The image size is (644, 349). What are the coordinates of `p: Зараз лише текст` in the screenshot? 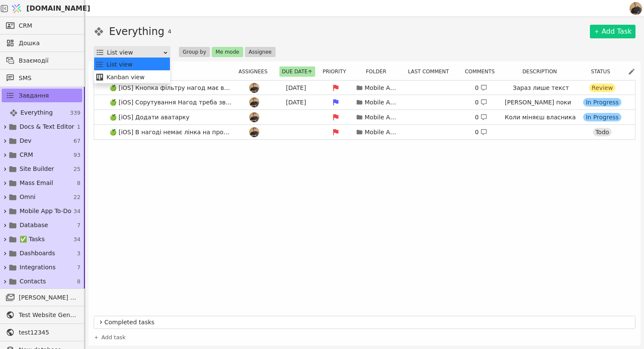 It's located at (541, 88).